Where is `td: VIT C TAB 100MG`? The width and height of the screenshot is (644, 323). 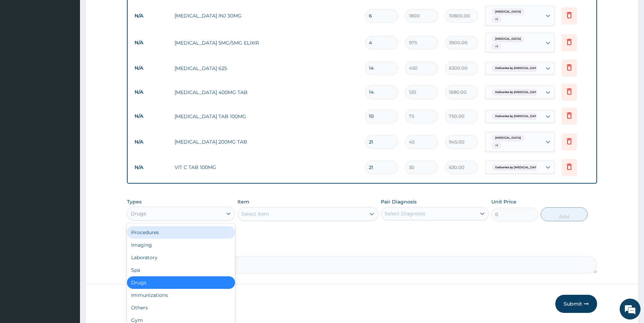 td: VIT C TAB 100MG is located at coordinates (267, 167).